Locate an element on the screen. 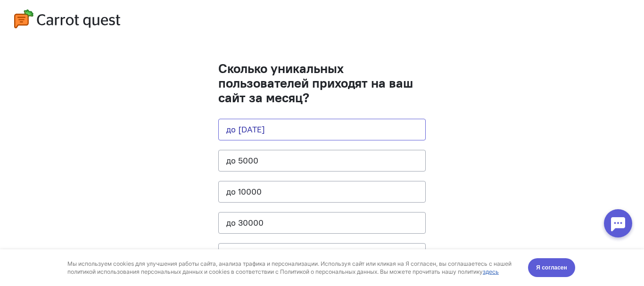  div: Мы используем cookies для улучшения работы сайта, анализа трафика и персонализации. Используя сай... is located at coordinates (292, 18).